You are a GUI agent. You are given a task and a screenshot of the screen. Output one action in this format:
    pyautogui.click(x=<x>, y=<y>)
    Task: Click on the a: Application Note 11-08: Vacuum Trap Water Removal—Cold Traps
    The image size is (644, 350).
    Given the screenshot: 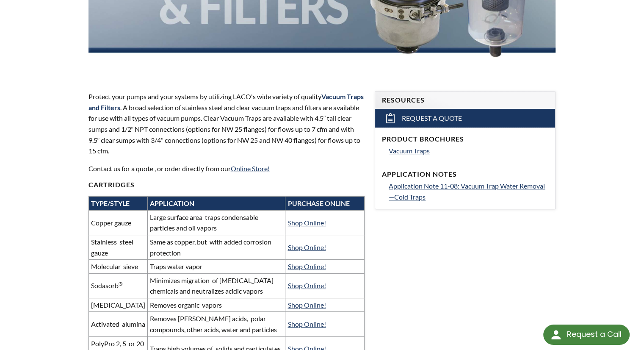 What is the action you would take?
    pyautogui.click(x=468, y=191)
    